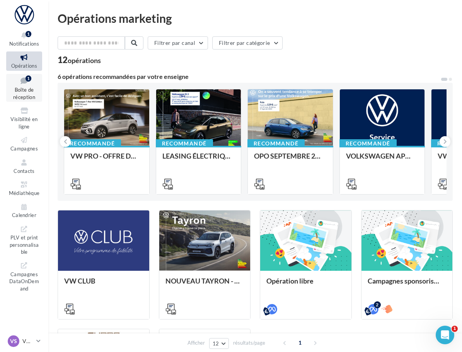 The image size is (462, 352). Describe the element at coordinates (24, 44) in the screenshot. I see `span: Notifications` at that location.